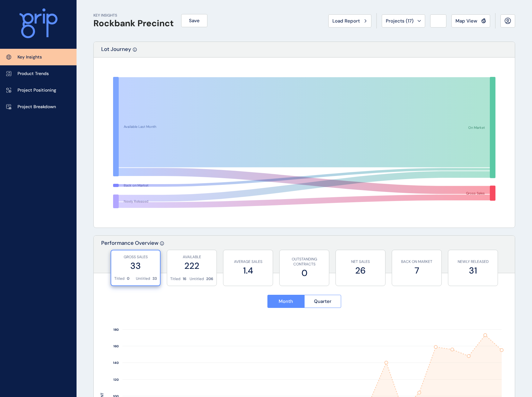  Describe the element at coordinates (135, 266) in the screenshot. I see `label: 33` at that location.